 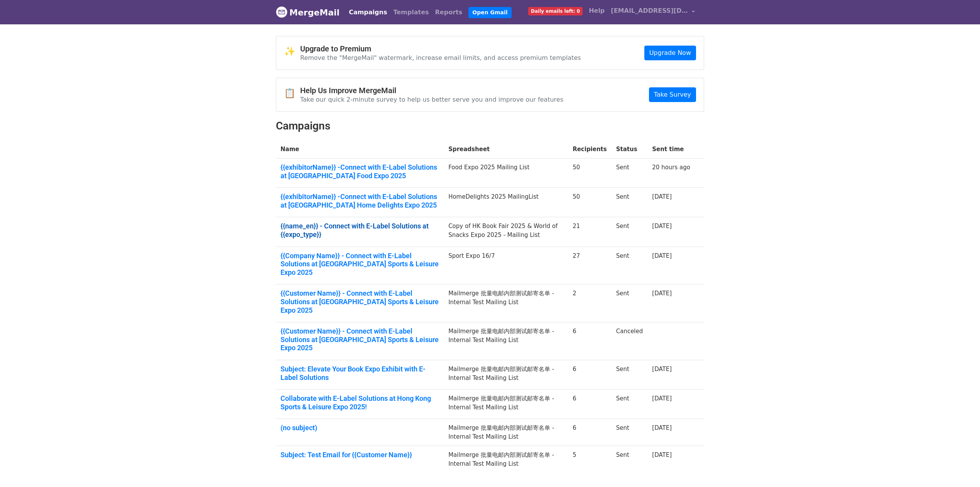 I want to click on a: Daily emails left: 0, so click(x=555, y=11).